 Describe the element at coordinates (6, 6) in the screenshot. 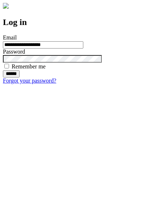

I see `img: logo-4e3dc11c47720685a147b03b5a06dd966a58ff35d612b21f08c02c0306f2b779.png` at that location.